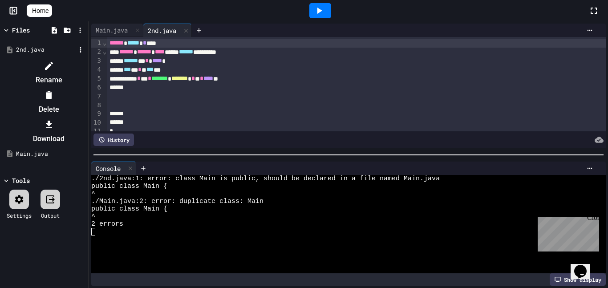 This screenshot has height=288, width=608. I want to click on div: 1, so click(97, 43).